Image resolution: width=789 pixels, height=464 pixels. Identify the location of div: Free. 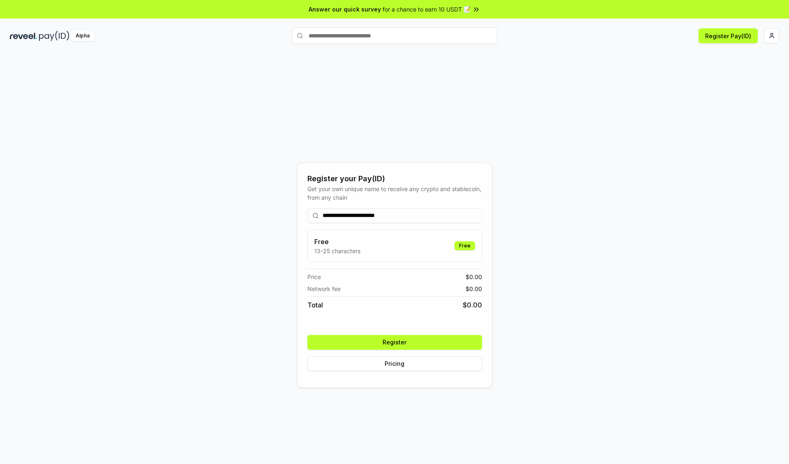
(465, 246).